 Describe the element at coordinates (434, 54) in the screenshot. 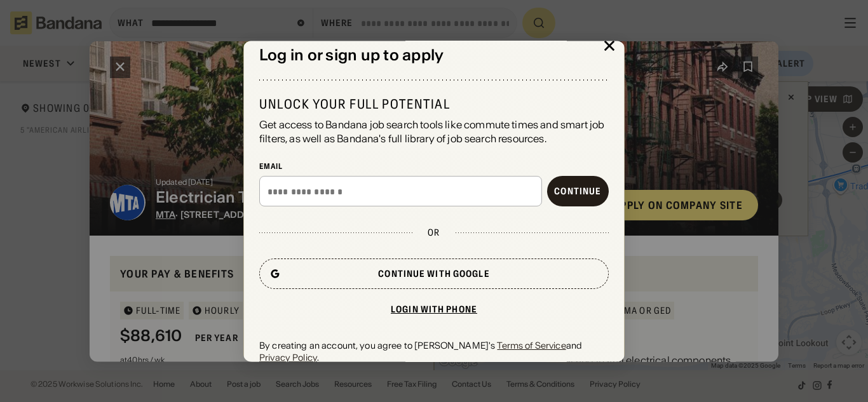

I see `div: Log in or sign up to apply` at that location.